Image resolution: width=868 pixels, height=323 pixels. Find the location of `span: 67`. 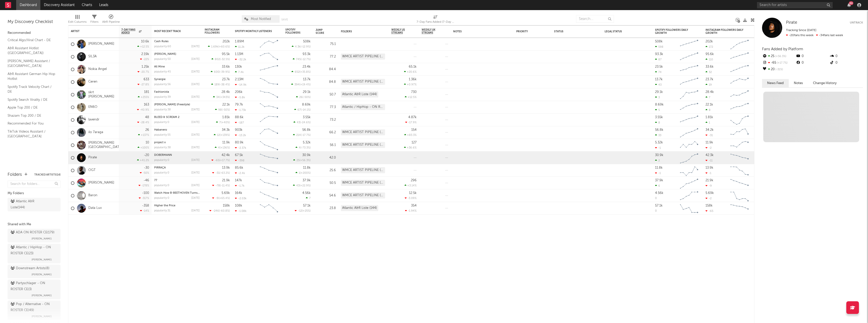

span: 67 is located at coordinates (299, 110).